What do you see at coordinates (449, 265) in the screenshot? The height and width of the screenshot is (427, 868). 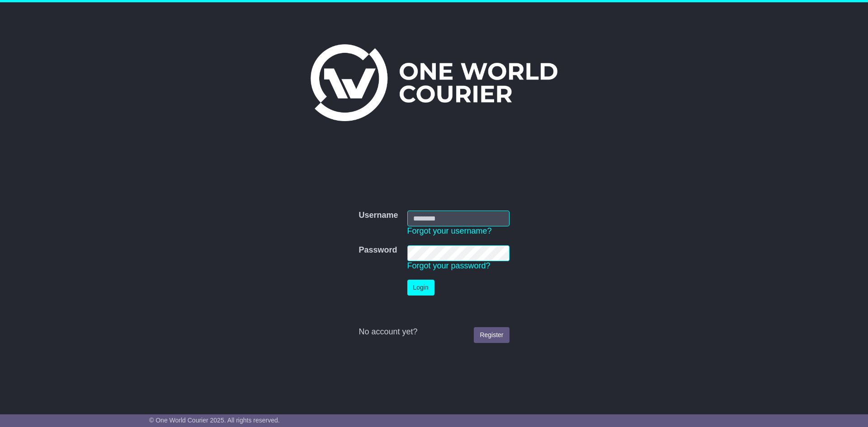 I see `a: Forgot your password?` at bounding box center [449, 265].